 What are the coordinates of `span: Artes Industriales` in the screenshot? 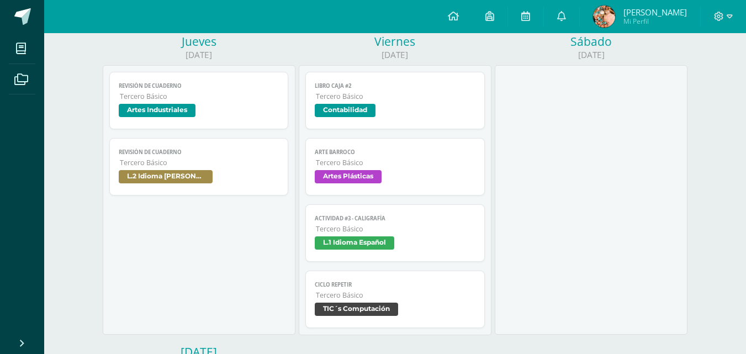 It's located at (157, 110).